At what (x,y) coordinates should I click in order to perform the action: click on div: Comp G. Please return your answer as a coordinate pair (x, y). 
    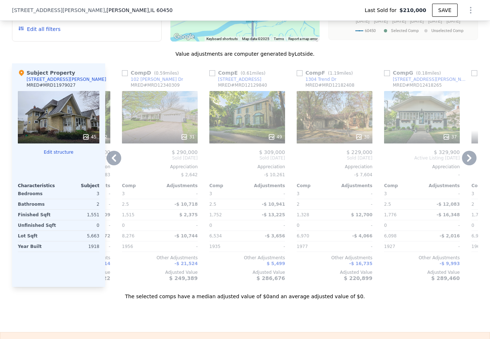
    Looking at the image, I should click on (414, 73).